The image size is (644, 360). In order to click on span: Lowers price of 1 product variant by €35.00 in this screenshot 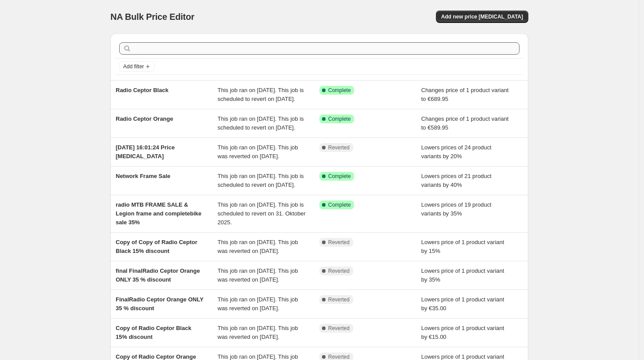, I will do `click(463, 304)`.